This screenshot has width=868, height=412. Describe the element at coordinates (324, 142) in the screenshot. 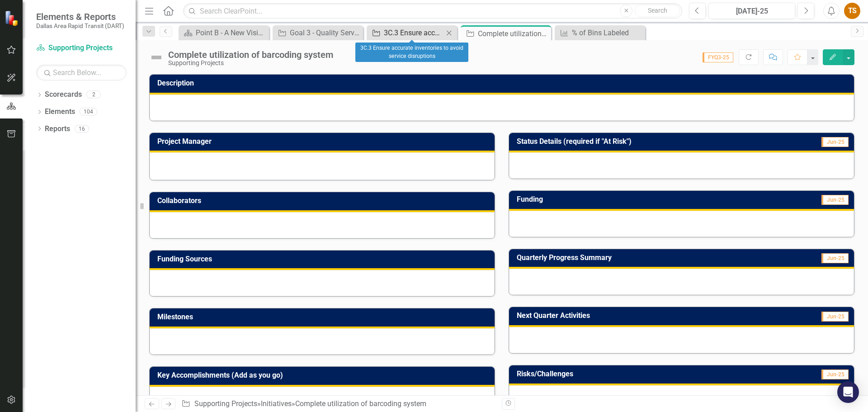

I see `h3: Project Manager` at that location.